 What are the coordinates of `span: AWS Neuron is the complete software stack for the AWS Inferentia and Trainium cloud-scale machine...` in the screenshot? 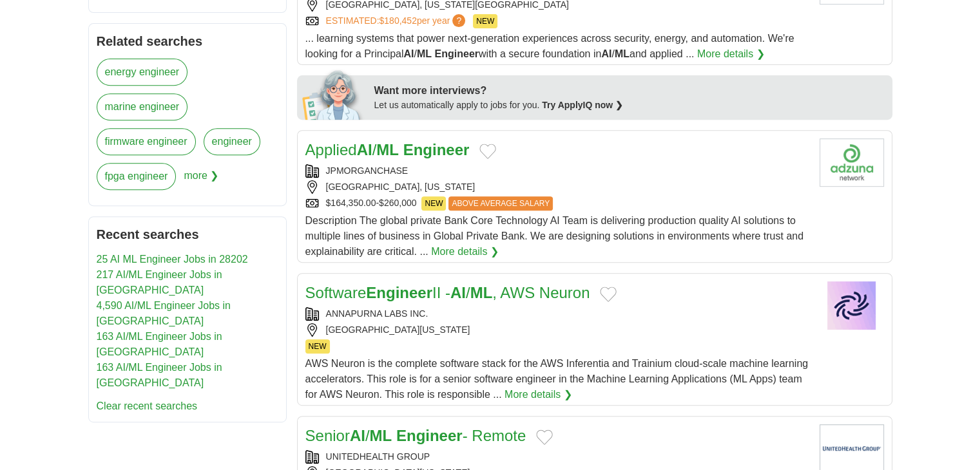 It's located at (557, 379).